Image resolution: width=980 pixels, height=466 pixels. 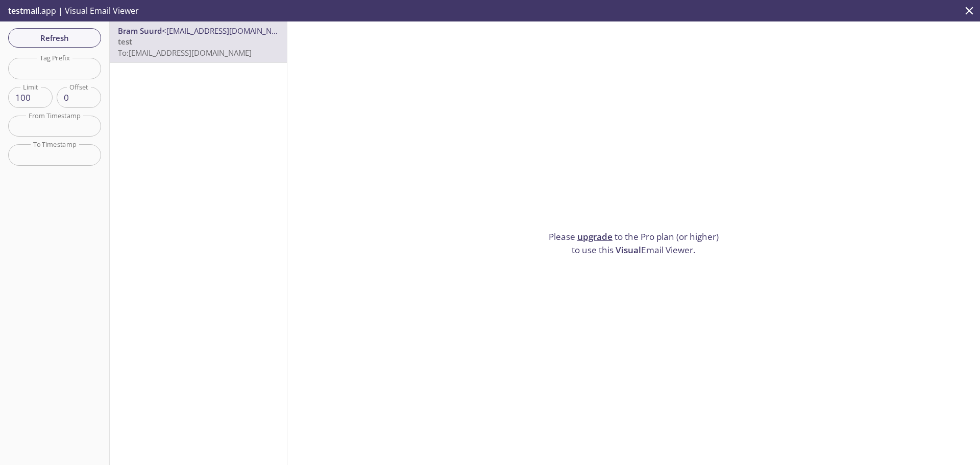 What do you see at coordinates (23, 11) in the screenshot?
I see `span: testmail` at bounding box center [23, 11].